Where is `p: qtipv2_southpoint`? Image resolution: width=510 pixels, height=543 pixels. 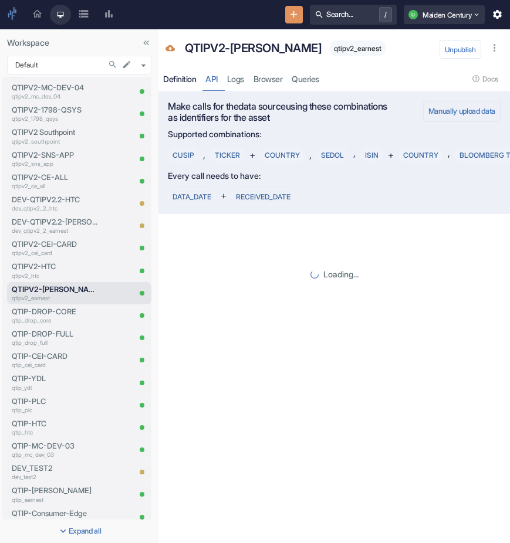
p: qtipv2_southpoint is located at coordinates (56, 141).